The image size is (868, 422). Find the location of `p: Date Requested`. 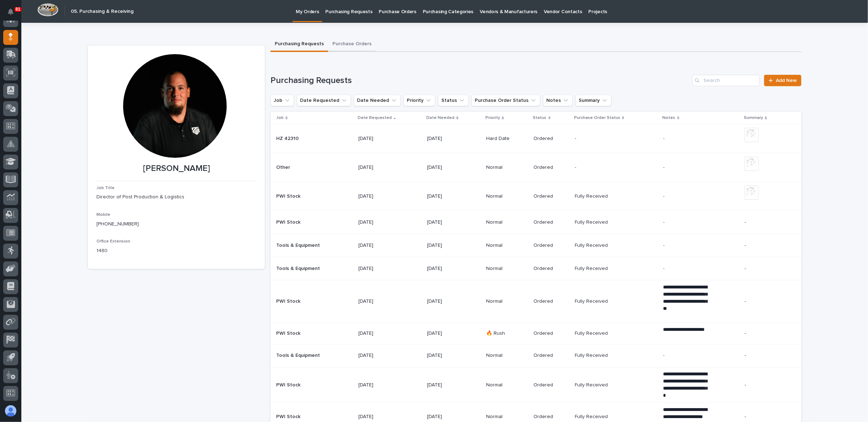

p: Date Requested is located at coordinates (374, 118).